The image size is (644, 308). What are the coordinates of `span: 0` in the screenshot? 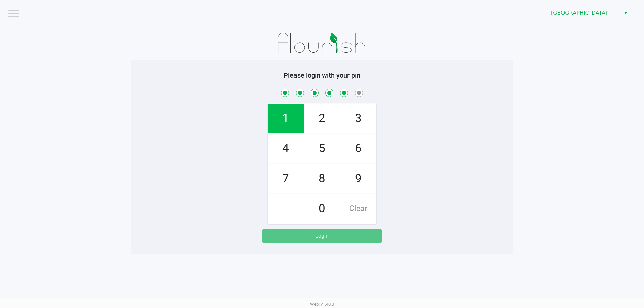 It's located at (322, 209).